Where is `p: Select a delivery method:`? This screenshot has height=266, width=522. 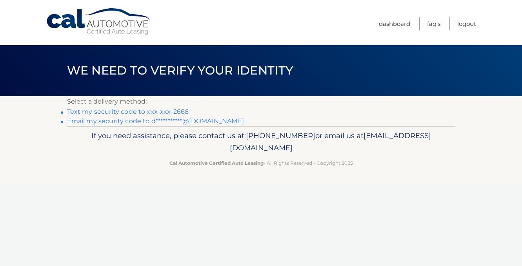 p: Select a delivery method: is located at coordinates (261, 102).